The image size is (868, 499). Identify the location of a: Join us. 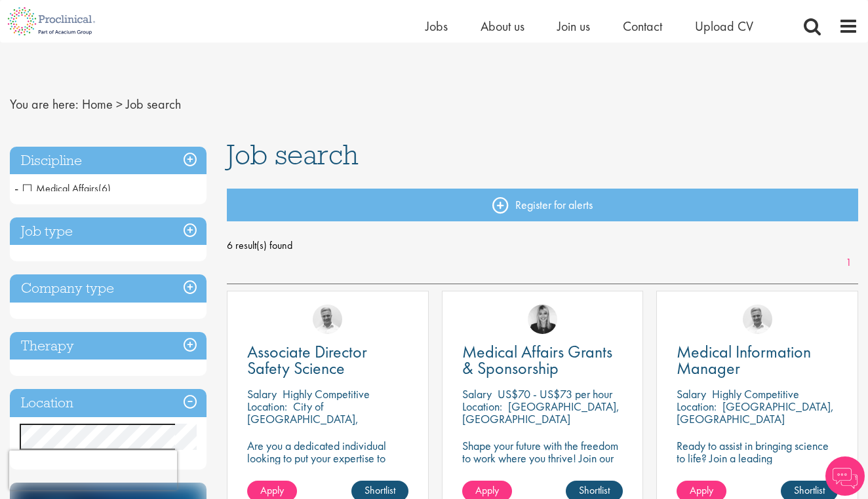
(573, 26).